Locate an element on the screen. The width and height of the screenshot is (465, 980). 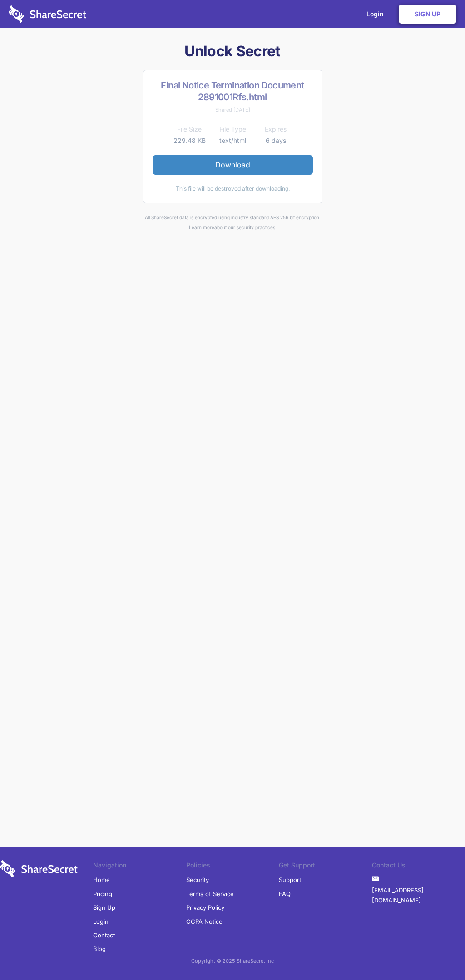
img: logo-wordmark-white-trans-d4663122ce5f474addd5e946df7df03e33cb6a1c49d2221995e7729f52c070b2.svg is located at coordinates (47, 14).